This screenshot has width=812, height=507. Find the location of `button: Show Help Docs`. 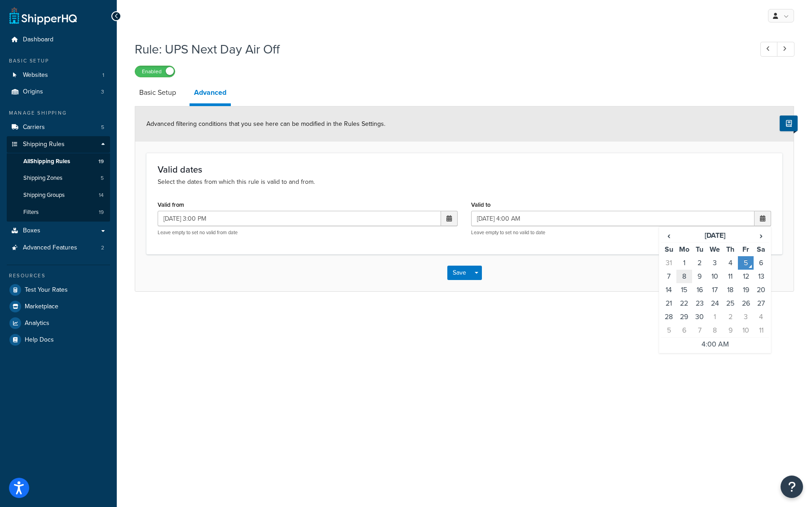

button: Show Help Docs is located at coordinates (789, 123).